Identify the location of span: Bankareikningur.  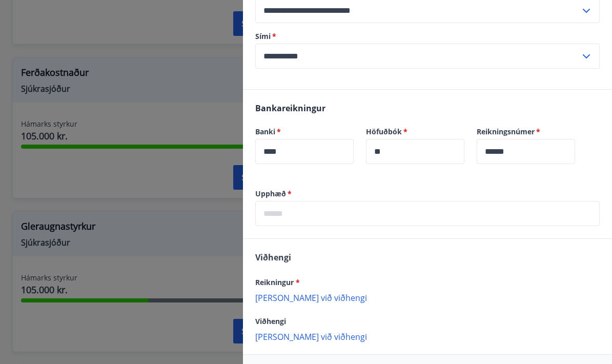
(290, 108).